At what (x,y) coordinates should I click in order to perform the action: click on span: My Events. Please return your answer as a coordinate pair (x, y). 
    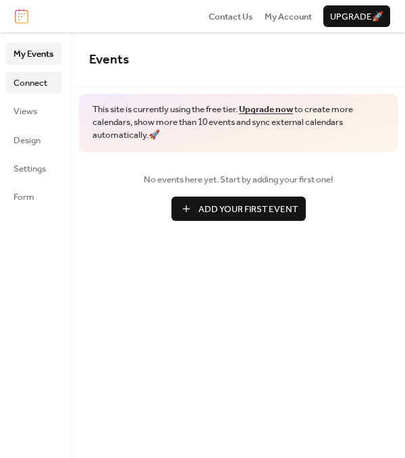
    Looking at the image, I should click on (33, 54).